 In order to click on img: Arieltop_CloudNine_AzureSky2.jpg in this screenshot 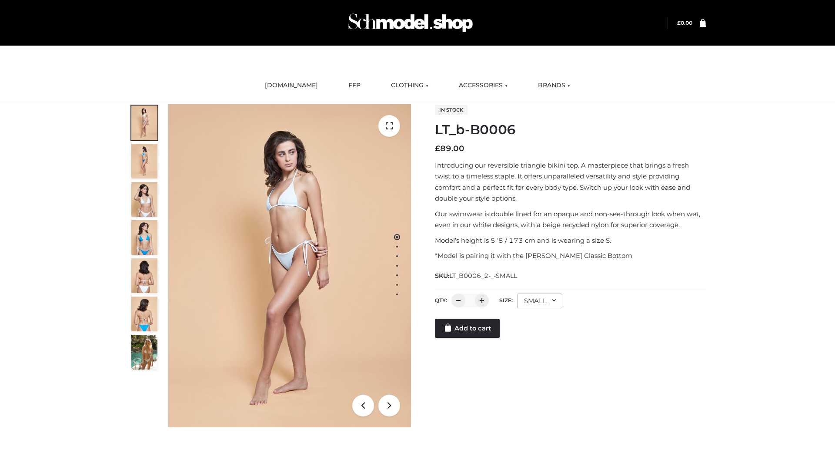, I will do `click(144, 353)`.